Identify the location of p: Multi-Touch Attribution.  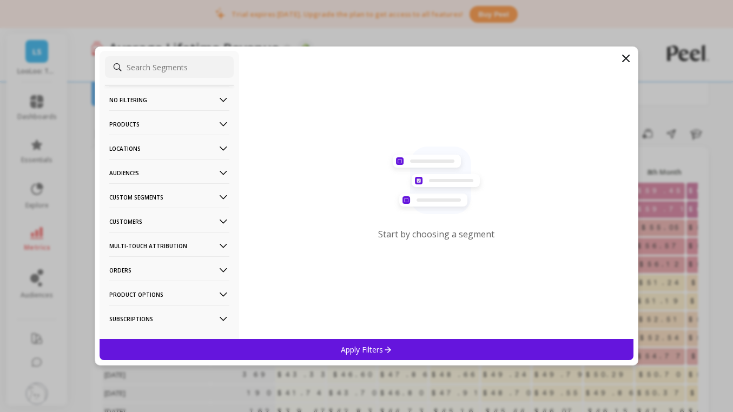
(169, 246).